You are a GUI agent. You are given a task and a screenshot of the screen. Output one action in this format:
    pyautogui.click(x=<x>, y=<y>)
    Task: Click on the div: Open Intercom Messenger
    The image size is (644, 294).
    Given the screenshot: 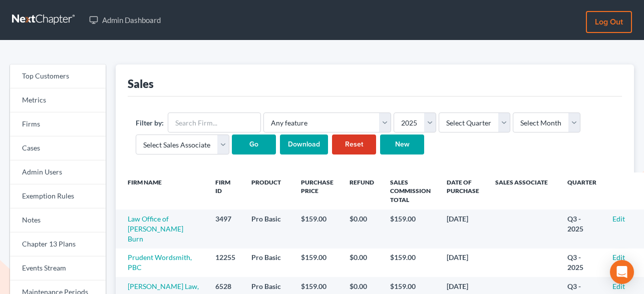 What is the action you would take?
    pyautogui.click(x=622, y=272)
    